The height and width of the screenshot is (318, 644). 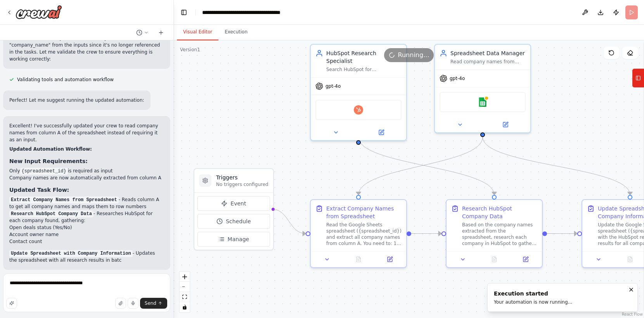 I want to click on g: Edge from 262109a9-abab-41f5-9c06-4f48f184a854 to bcf75a11-205f-478d-82aa-2da1867e7d9a, so click(x=426, y=233).